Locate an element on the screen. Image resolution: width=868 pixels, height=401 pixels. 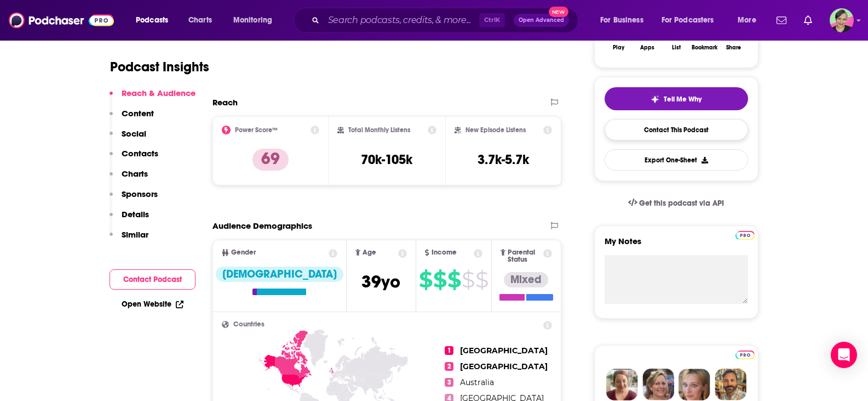
span: Income is located at coordinates (444, 253).